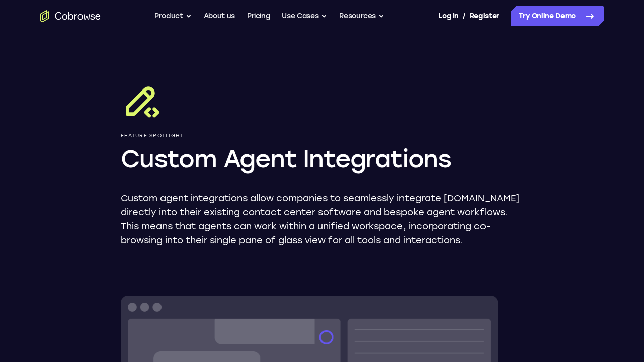 This screenshot has height=362, width=644. What do you see at coordinates (173, 16) in the screenshot?
I see `button: Product` at bounding box center [173, 16].